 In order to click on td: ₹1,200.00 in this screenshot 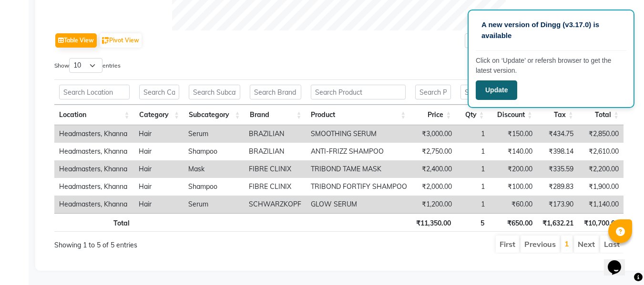, I will do `click(434, 204)`.